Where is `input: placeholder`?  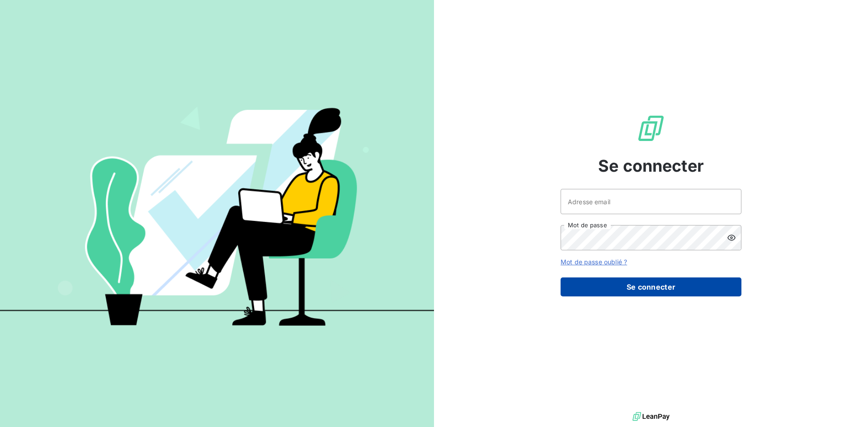 input: placeholder is located at coordinates (651, 201).